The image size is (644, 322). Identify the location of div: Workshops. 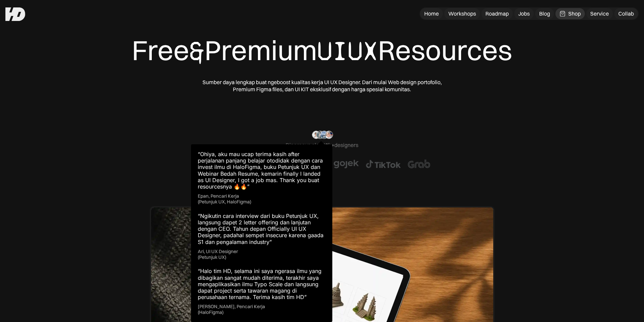
(462, 14).